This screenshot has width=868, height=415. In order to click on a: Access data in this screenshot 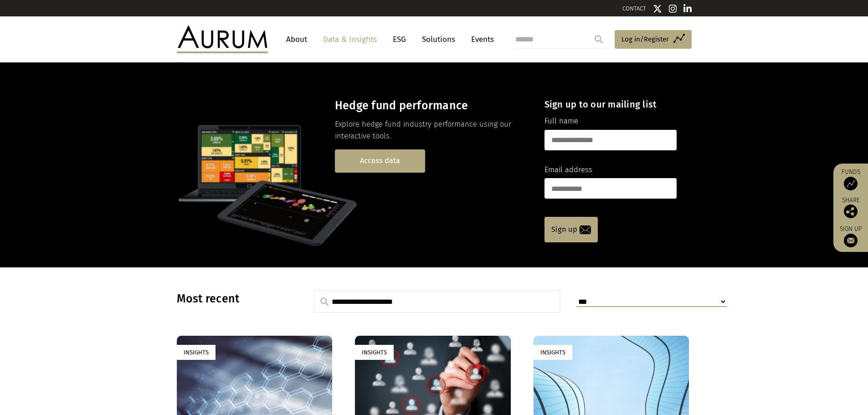, I will do `click(380, 161)`.